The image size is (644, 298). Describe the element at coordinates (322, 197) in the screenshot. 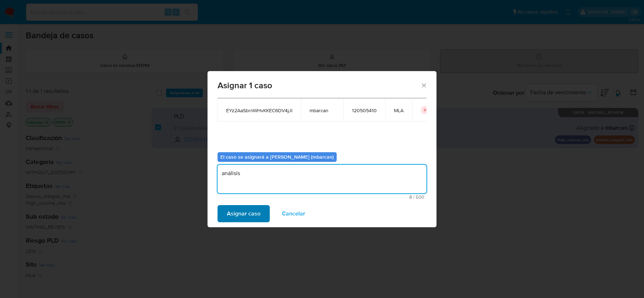

I see `span: Máximo 500 caracteres` at that location.